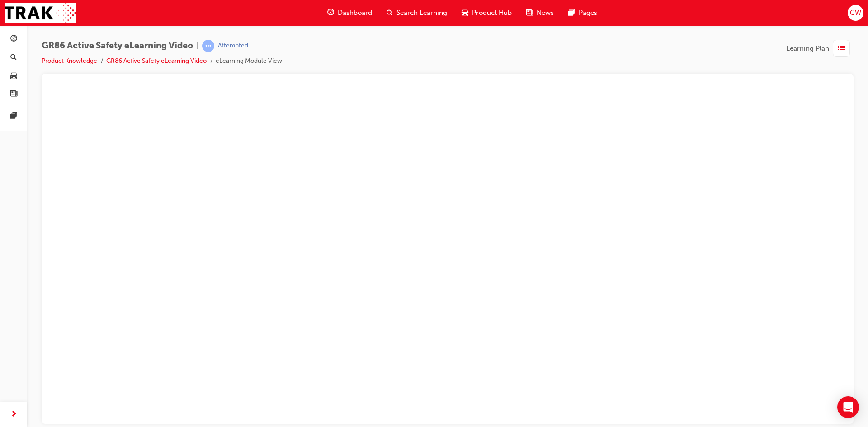  Describe the element at coordinates (807, 48) in the screenshot. I see `span: Learning Plan` at that location.